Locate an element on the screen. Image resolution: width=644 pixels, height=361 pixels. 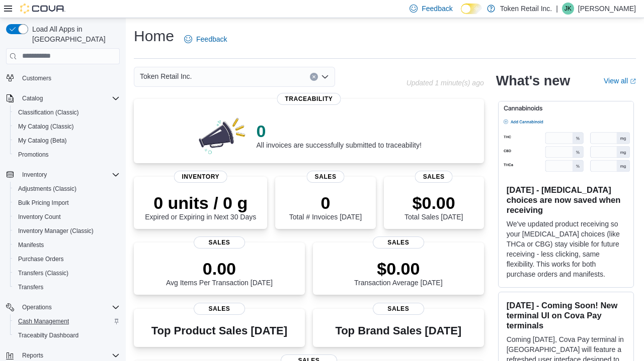
button: Cash Management is located at coordinates (67, 322).